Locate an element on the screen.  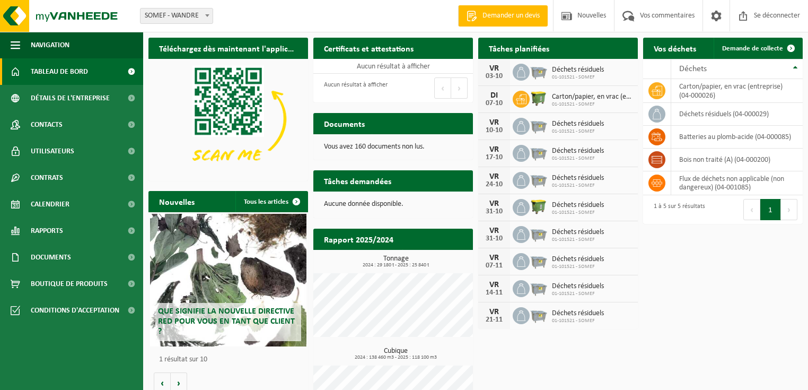
font: 1 à 5 sur 5 résultats is located at coordinates (679, 206).